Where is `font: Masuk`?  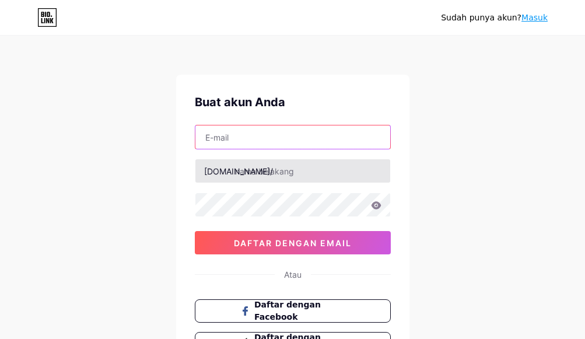
font: Masuk is located at coordinates (534, 17).